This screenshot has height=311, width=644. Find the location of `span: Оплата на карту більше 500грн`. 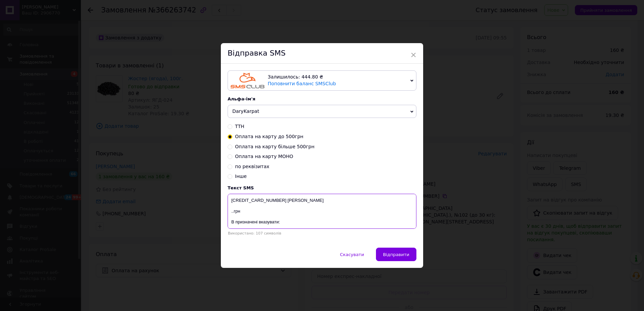

span: Оплата на карту більше 500грн is located at coordinates (275, 147).